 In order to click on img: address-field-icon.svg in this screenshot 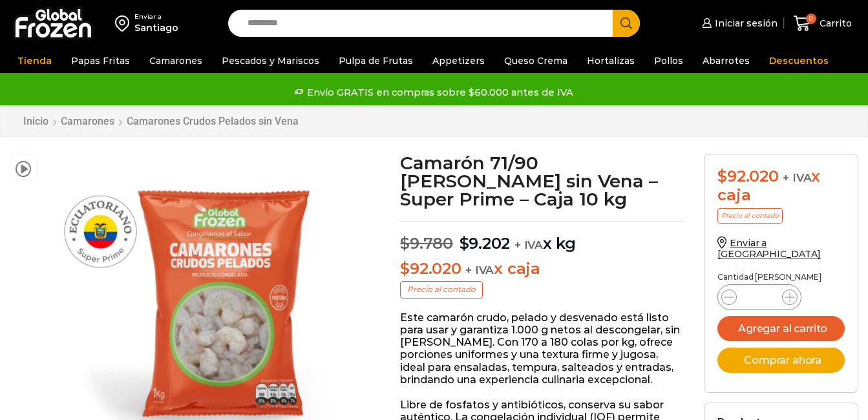, I will do `click(125, 23)`.